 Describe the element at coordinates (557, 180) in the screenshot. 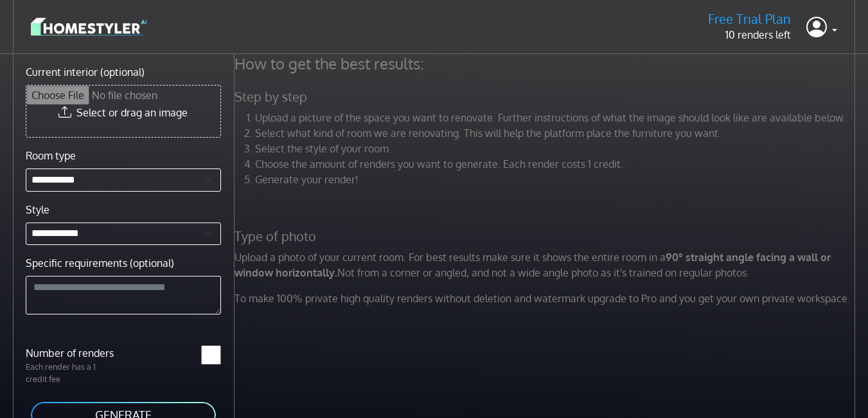

I see `li: Generate your render!` at that location.